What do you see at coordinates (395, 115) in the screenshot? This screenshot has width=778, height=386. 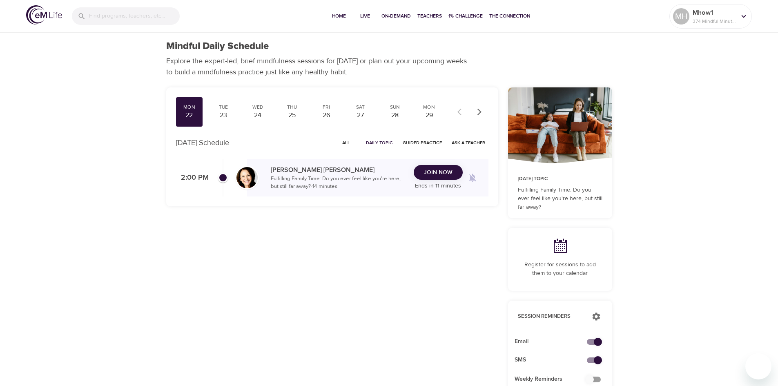 I see `div: 28` at bounding box center [395, 115].